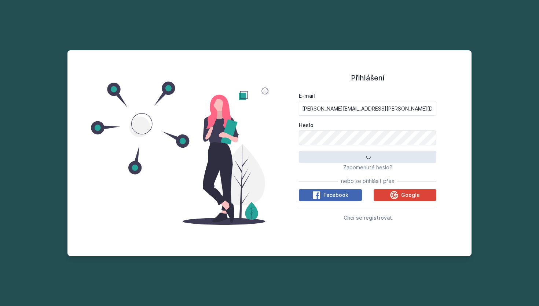  I want to click on button: Google, so click(405, 195).